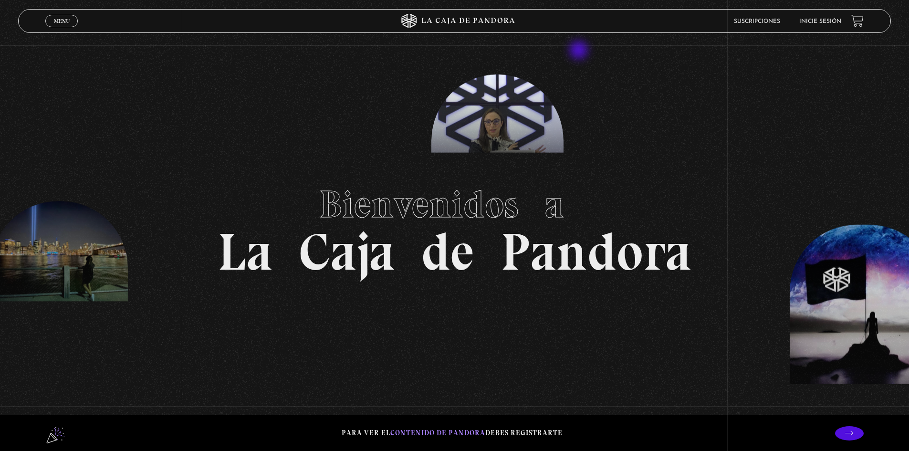  I want to click on a: View your shopping cart, so click(857, 21).